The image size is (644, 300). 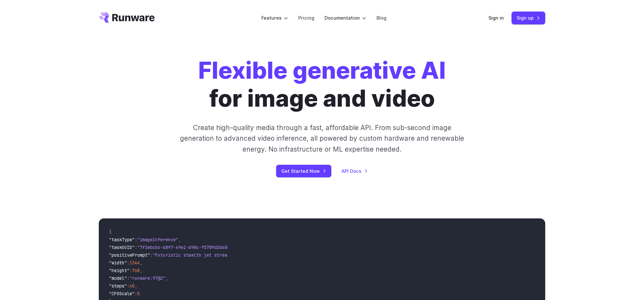 I want to click on span: "height", so click(x=119, y=270).